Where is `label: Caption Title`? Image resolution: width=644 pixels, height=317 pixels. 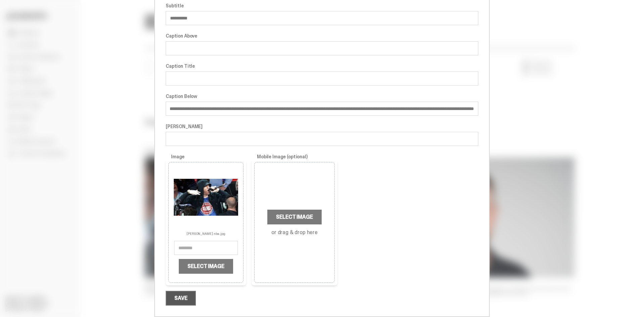
label: Caption Title is located at coordinates (322, 66).